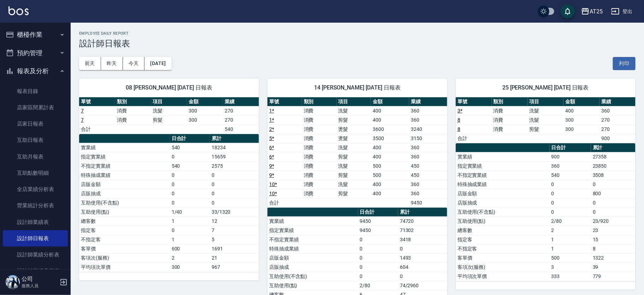 The image size is (644, 295). Describe the element at coordinates (357, 44) in the screenshot. I see `h3: 設計師日報表` at that location.